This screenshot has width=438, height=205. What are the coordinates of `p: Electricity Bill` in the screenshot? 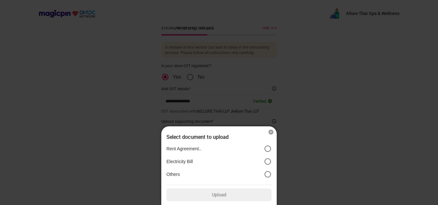 It's located at (180, 162).